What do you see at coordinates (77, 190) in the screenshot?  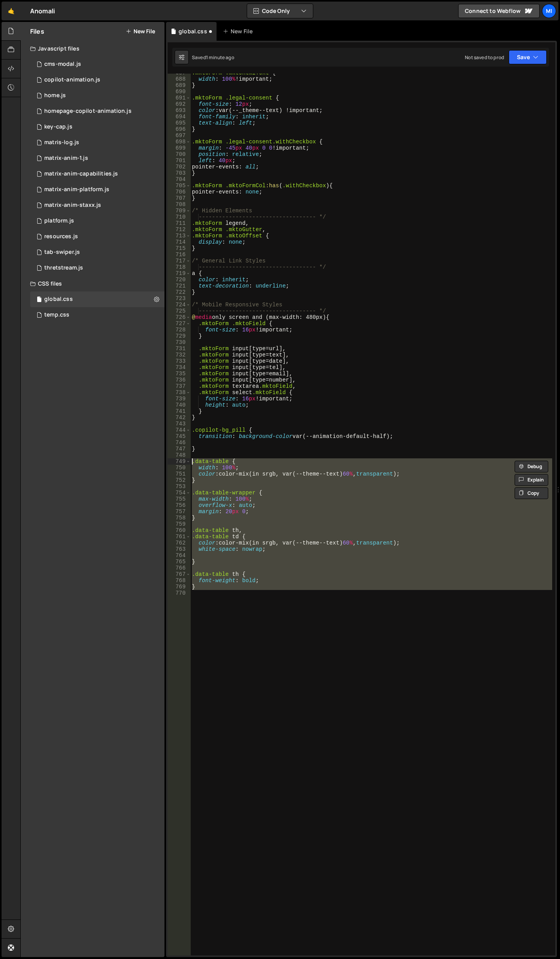 I see `div: matrix-anim-platform.js` at bounding box center [77, 190].